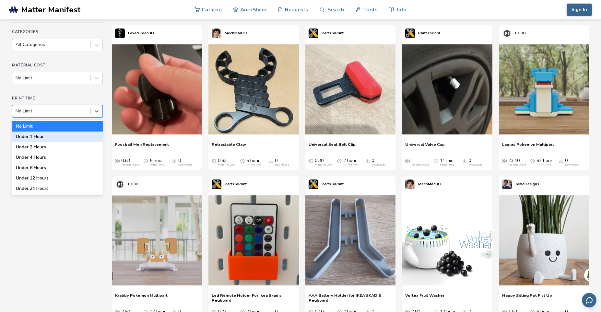 This screenshot has width=601, height=312. I want to click on img: FeverGreen3D's profile, so click(120, 33).